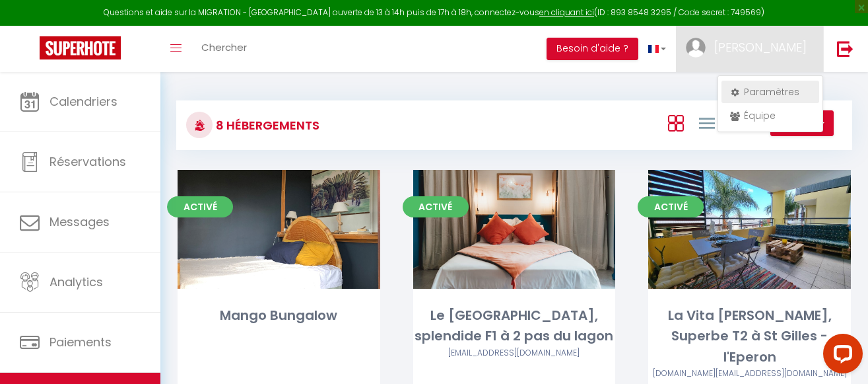 This screenshot has height=384, width=868. Describe the element at coordinates (845, 48) in the screenshot. I see `img: logout` at that location.